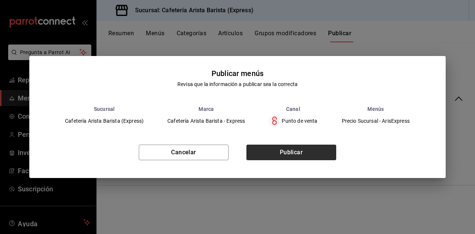 This screenshot has width=475, height=234. Describe the element at coordinates (104, 109) in the screenshot. I see `th: Sucursal` at that location.